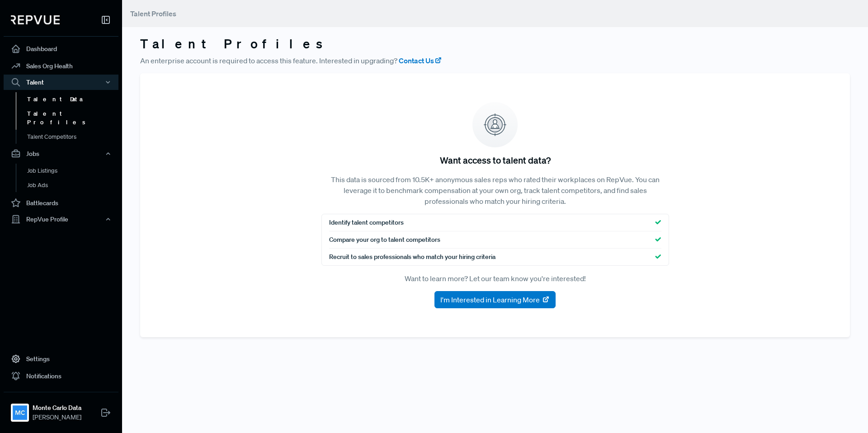 The height and width of the screenshot is (433, 868). I want to click on span: Compare your org to talent competitors, so click(385, 240).